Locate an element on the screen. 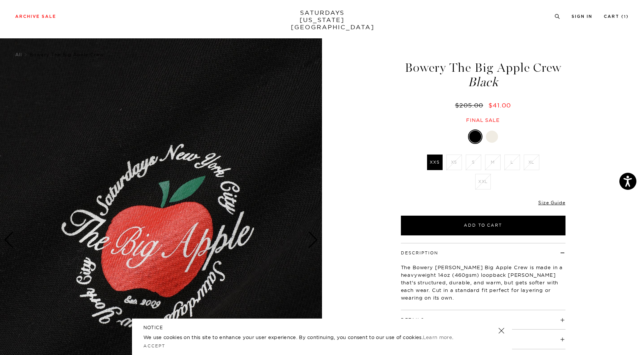 Image resolution: width=644 pixels, height=355 pixels. span: Black is located at coordinates (483, 82).